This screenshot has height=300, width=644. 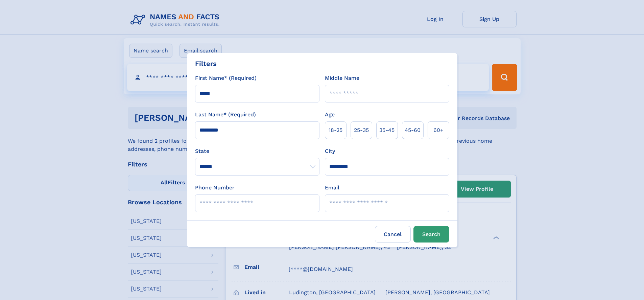 I want to click on div: Filters, so click(x=206, y=63).